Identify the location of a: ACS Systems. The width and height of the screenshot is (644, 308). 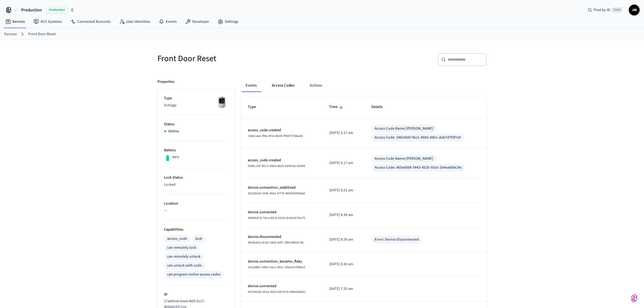
(47, 22).